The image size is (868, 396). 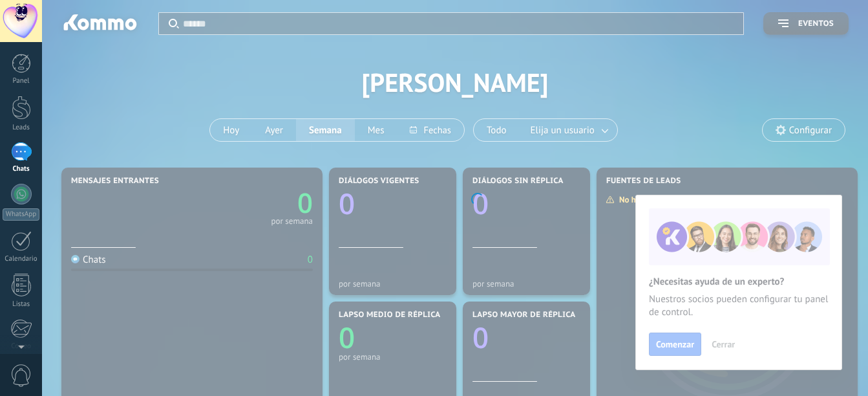 What do you see at coordinates (21, 81) in the screenshot?
I see `div: Panel` at bounding box center [21, 81].